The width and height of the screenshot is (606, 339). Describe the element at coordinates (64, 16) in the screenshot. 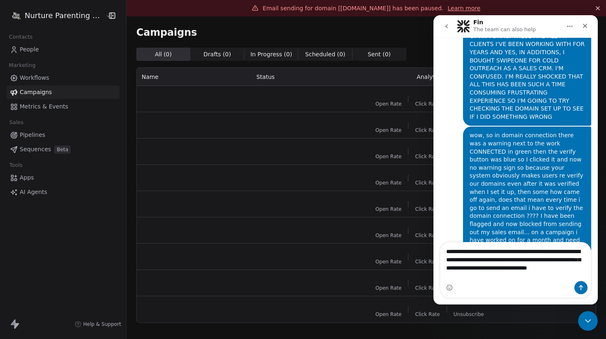

I see `span: Nurture Parenting Magazine` at that location.